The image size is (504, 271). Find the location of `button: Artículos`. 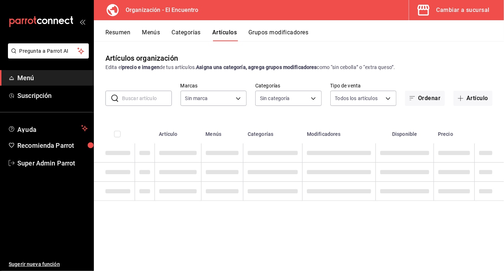

button: Artículos is located at coordinates (225, 35).